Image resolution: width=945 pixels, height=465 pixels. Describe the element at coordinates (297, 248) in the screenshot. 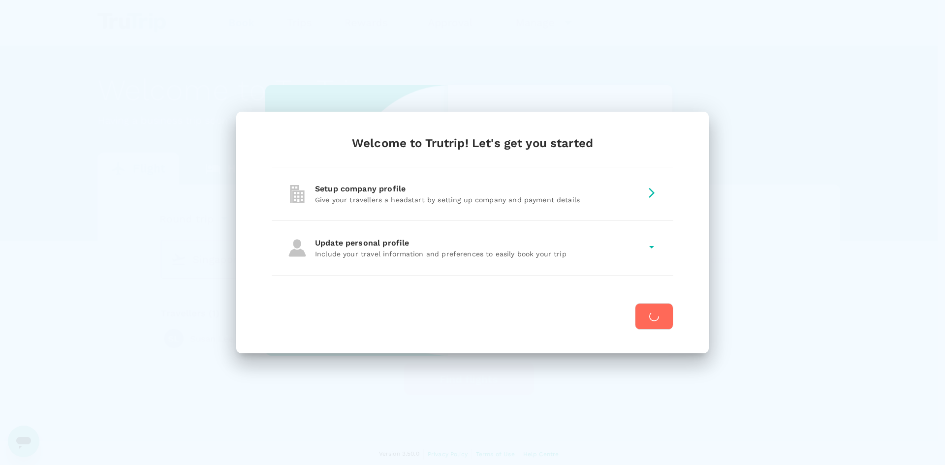

I see `img: personal-profile` at that location.